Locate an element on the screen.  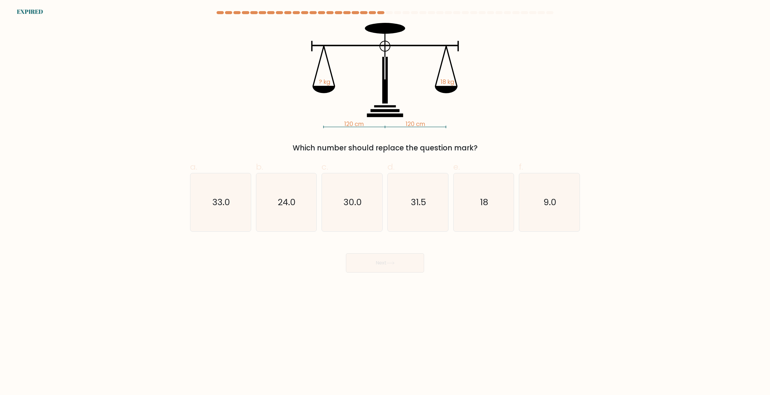
div: EXPIRED is located at coordinates (30, 12).